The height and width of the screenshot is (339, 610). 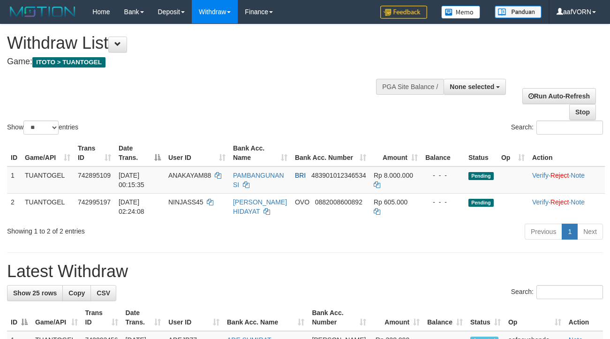 I want to click on span: CSV, so click(x=103, y=293).